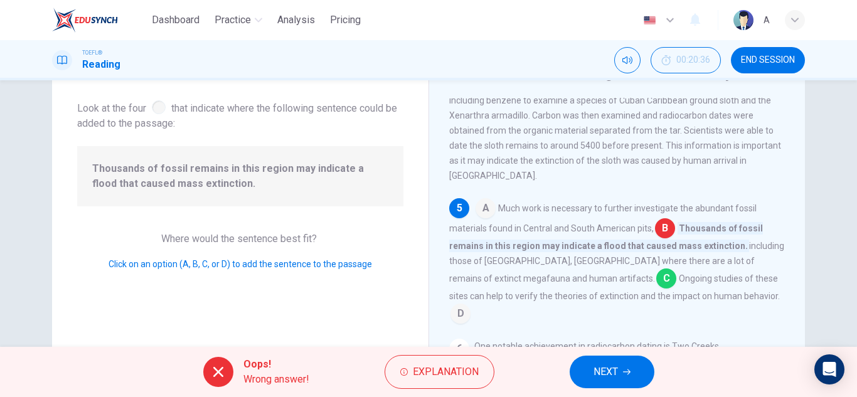 Image resolution: width=857 pixels, height=397 pixels. Describe the element at coordinates (485, 208) in the screenshot. I see `span: A` at that location.